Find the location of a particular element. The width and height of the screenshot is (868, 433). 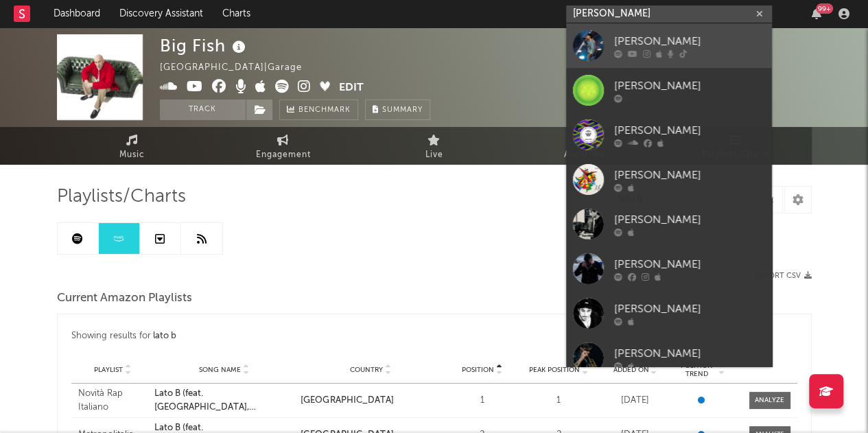

span: Added On is located at coordinates (631, 370).